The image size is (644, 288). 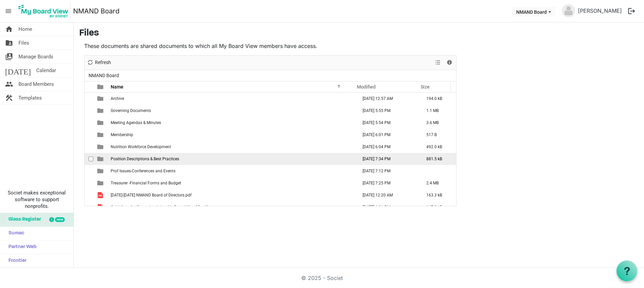 What do you see at coordinates (37, 199) in the screenshot?
I see `span: Societ makes exceptional software to support nonprofits.` at bounding box center [37, 199].